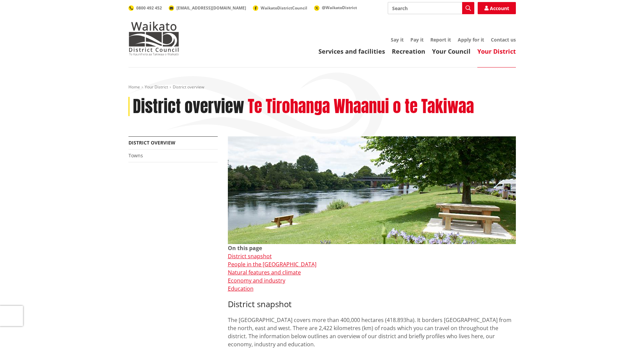 Image resolution: width=644 pixels, height=348 pixels. I want to click on nav: breadcrumb, so click(322, 87).